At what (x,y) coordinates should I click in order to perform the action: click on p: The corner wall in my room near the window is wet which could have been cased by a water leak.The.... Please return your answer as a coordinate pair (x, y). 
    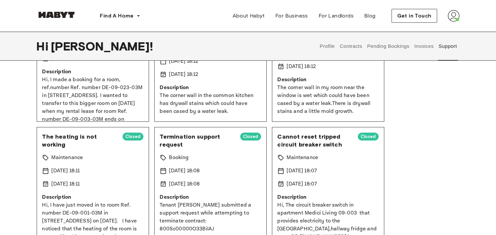
    Looking at the image, I should click on (328, 100).